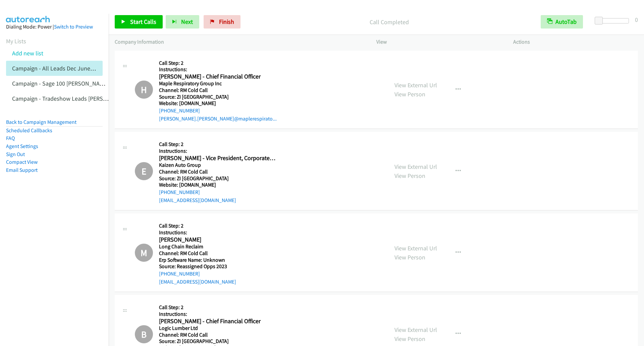 Image resolution: width=644 pixels, height=346 pixels. Describe the element at coordinates (22, 170) in the screenshot. I see `a: Email Support` at that location.